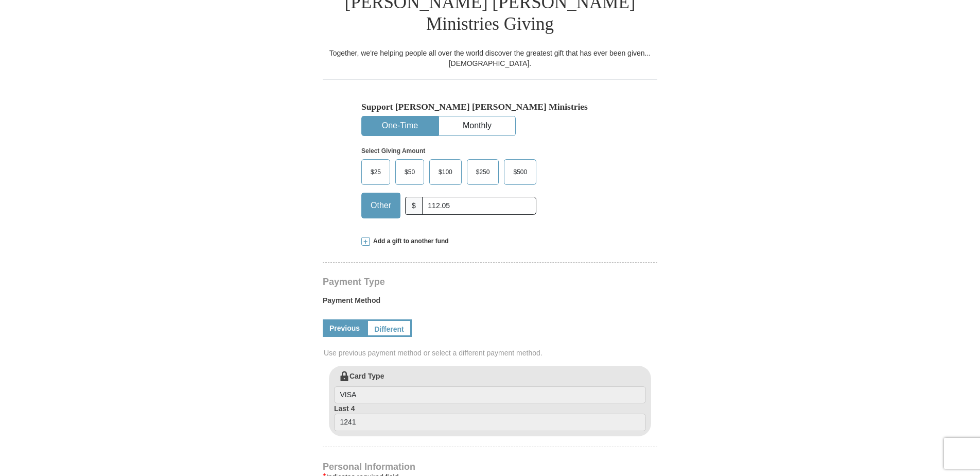 This screenshot has height=476, width=980. Describe the element at coordinates (393, 151) in the screenshot. I see `strong: Select Giving Amount` at that location.